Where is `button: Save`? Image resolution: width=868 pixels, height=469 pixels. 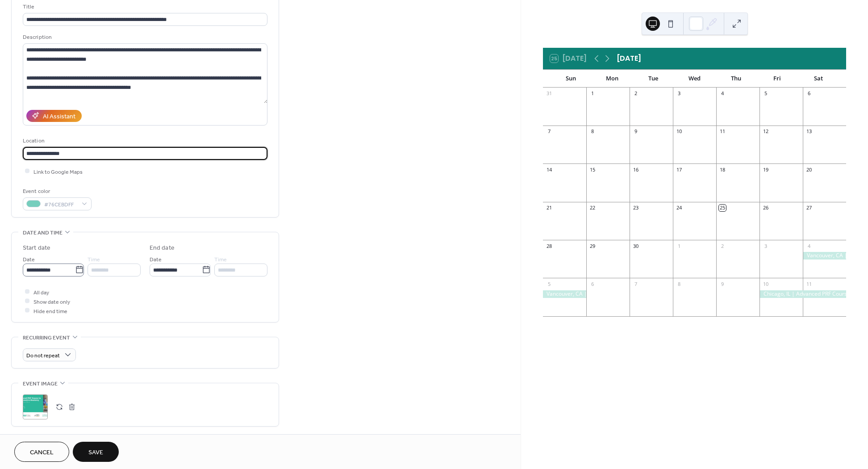
button: Save is located at coordinates (96, 452).